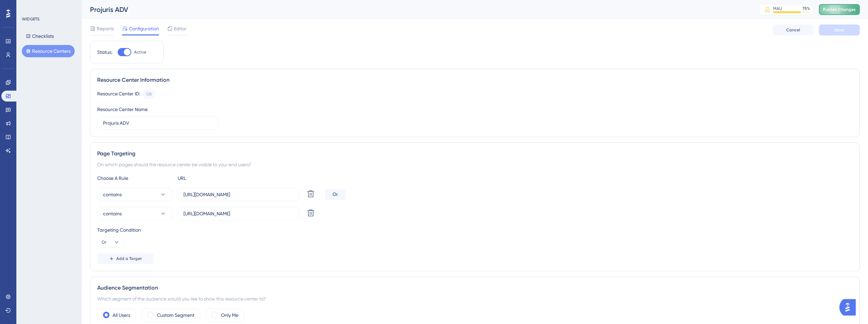  Describe the element at coordinates (839, 10) in the screenshot. I see `span: Publish Changes` at that location.